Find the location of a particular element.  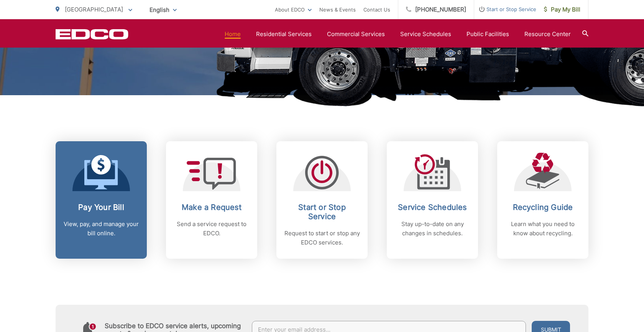

p: Stay up-to-date on any changes in schedules. is located at coordinates (433, 229).